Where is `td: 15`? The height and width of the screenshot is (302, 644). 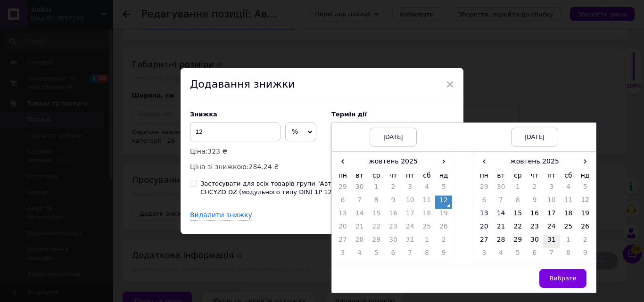 td: 15 is located at coordinates (518, 215).